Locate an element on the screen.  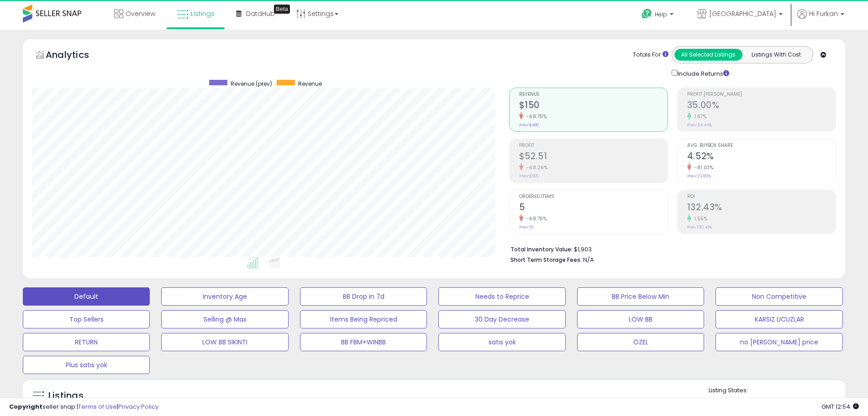
small: Prev: 16 is located at coordinates (526, 227).